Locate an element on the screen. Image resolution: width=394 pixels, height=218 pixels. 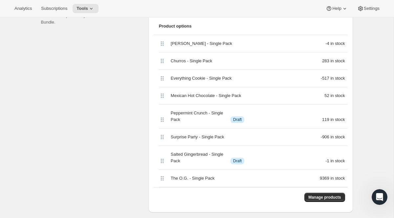
span: Salted Gingerbread - Single Pack is located at coordinates (198, 158).